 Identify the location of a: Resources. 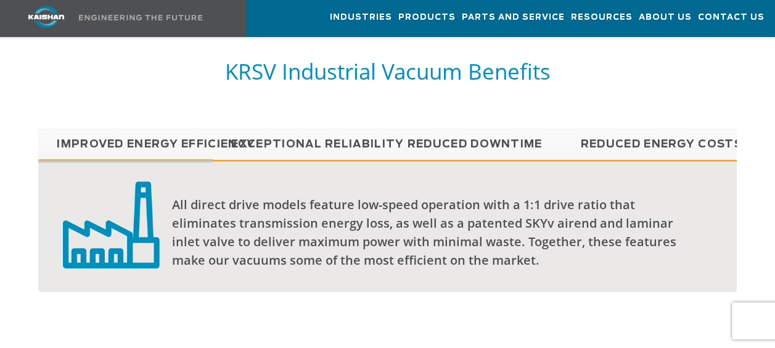
(602, 17).